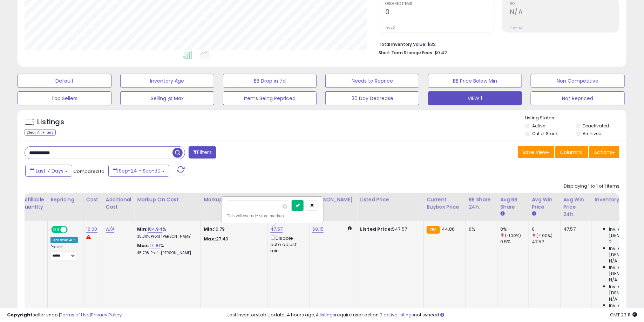 This screenshot has height=322, width=644. What do you see at coordinates (65, 81) in the screenshot?
I see `button: Default` at bounding box center [65, 81].